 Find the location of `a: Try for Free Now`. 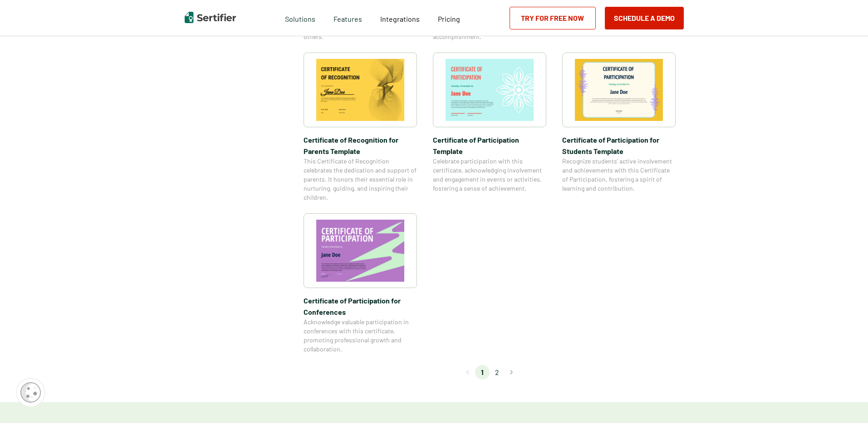

a: Try for Free Now is located at coordinates (553, 18).